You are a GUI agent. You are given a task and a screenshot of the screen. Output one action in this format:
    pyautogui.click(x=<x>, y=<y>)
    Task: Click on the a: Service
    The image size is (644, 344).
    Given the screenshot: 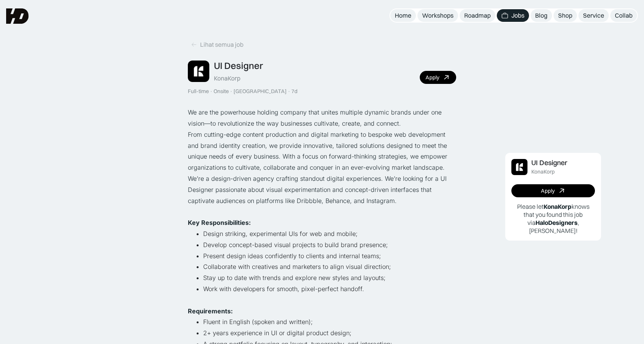 What is the action you would take?
    pyautogui.click(x=594, y=15)
    